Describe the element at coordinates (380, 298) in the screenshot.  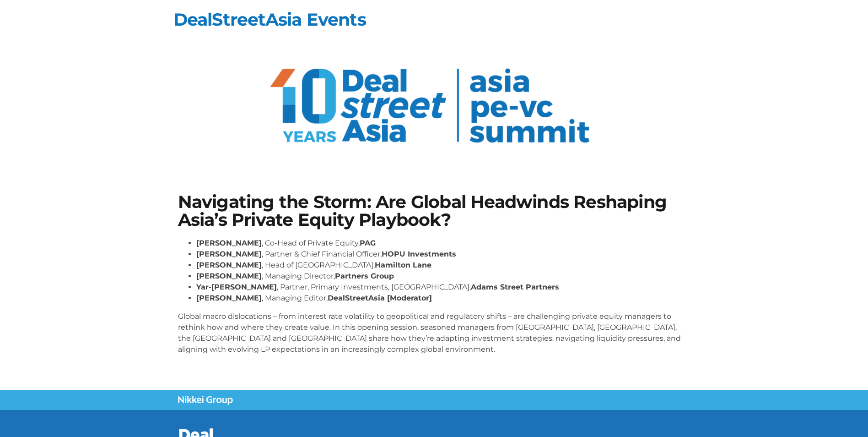
I see `strong: DealStreetAsia [Moderator]` at that location.